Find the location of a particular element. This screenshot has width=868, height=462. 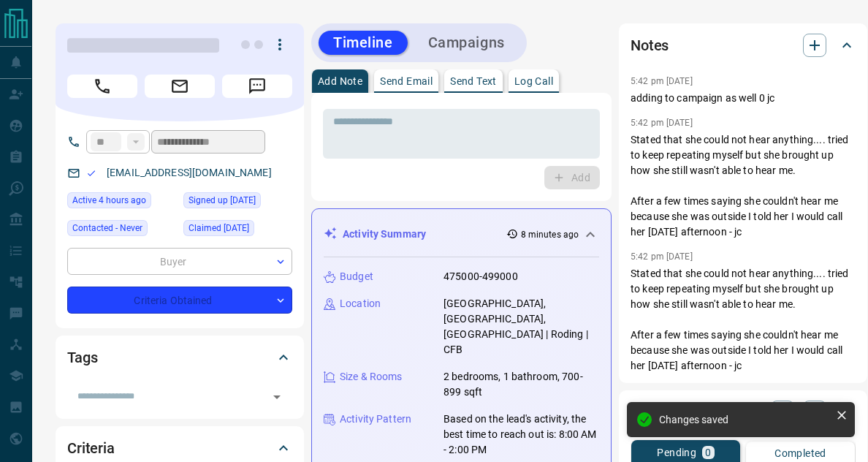

p: Completed is located at coordinates (800, 453).